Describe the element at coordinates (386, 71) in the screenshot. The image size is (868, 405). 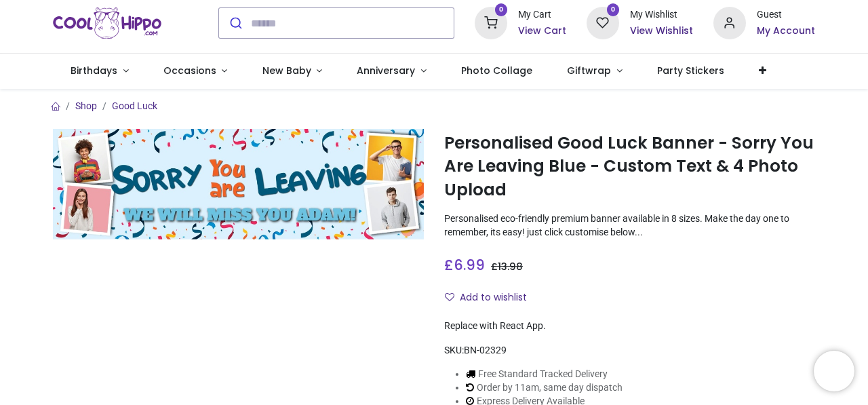
I see `span: Anniversary` at that location.